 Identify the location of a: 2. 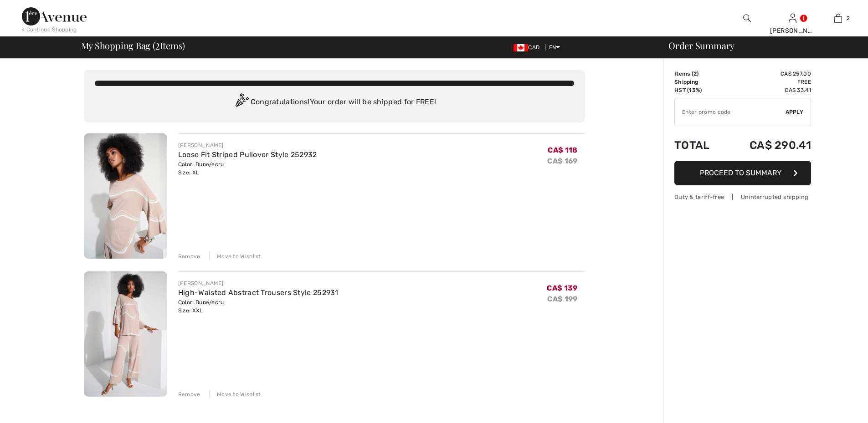
(838, 18).